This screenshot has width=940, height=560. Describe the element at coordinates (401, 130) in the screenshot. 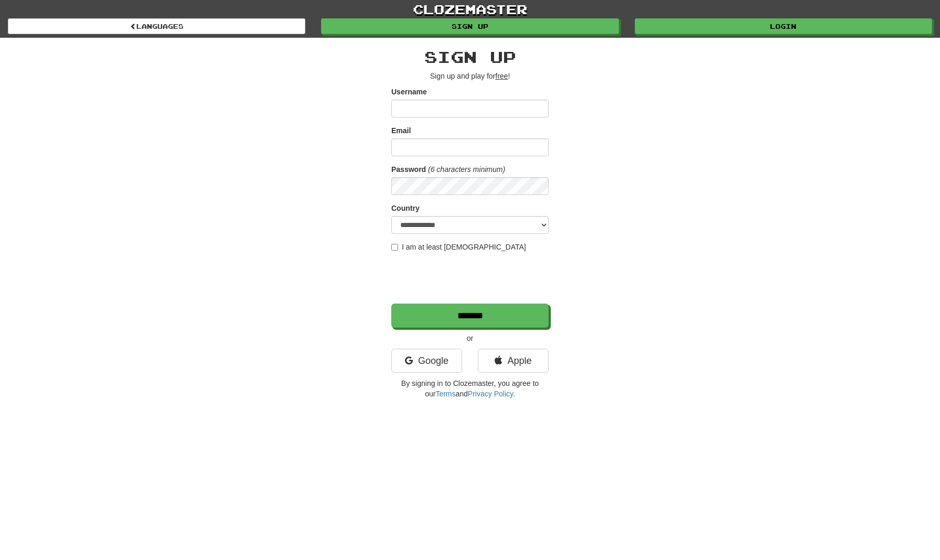

I see `label: Email` at that location.